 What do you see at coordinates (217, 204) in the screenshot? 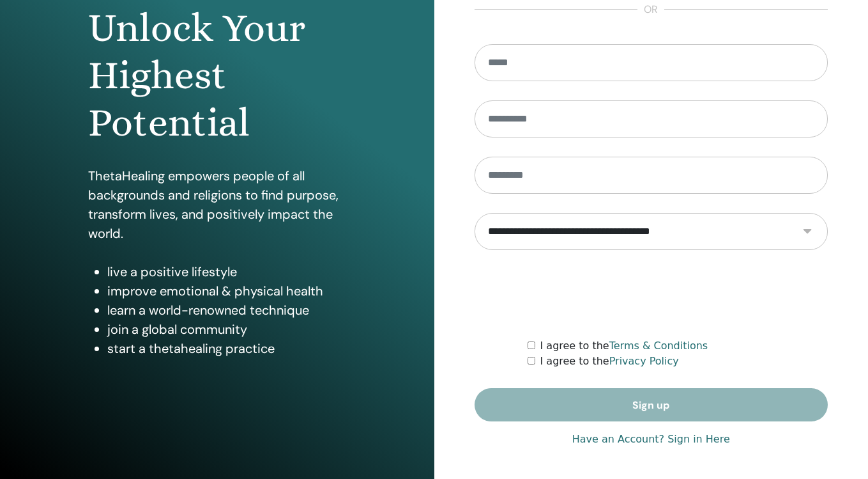
I see `p: ThetaHealing empowers people of all backgrounds and religions to find purpose, transform lives, a...` at bounding box center [217, 204].